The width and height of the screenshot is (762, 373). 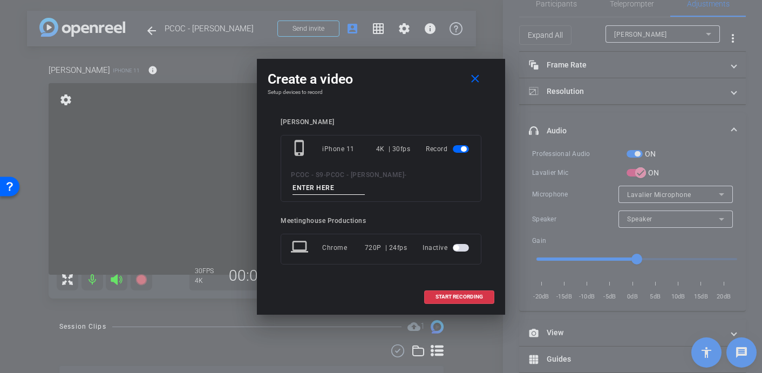 What do you see at coordinates (329, 188) in the screenshot?
I see `input: ENTER HERE` at bounding box center [329, 188].